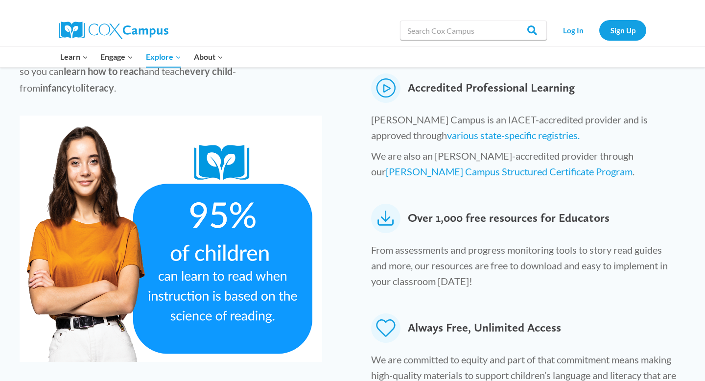  What do you see at coordinates (573, 30) in the screenshot?
I see `a: Log In` at bounding box center [573, 30].